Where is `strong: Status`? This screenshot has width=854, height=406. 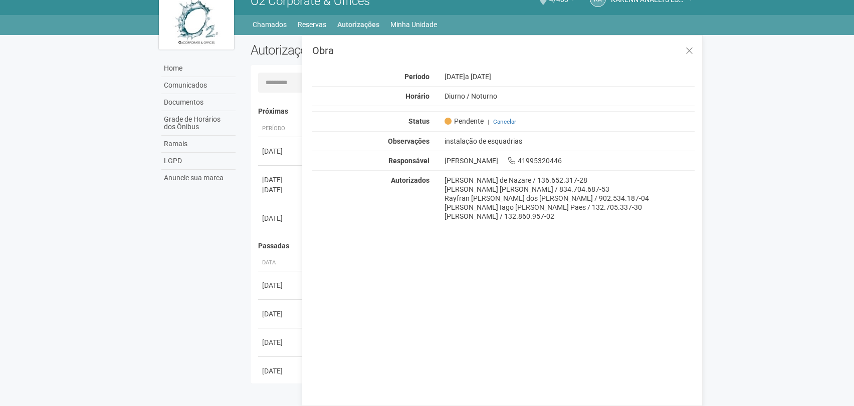
strong: Status is located at coordinates (419, 121).